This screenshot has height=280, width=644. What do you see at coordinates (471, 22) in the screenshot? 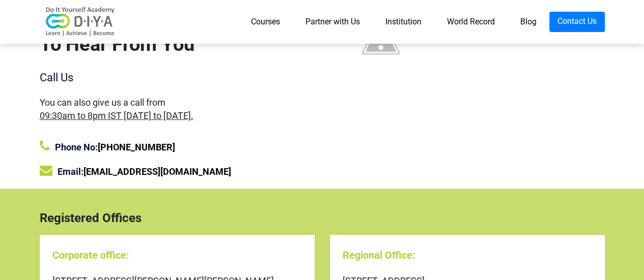
I see `a: World Record` at bounding box center [471, 22].